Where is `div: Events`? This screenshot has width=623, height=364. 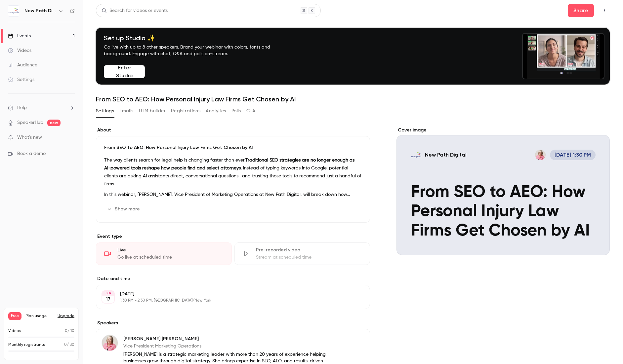 div: Events is located at coordinates (19, 36).